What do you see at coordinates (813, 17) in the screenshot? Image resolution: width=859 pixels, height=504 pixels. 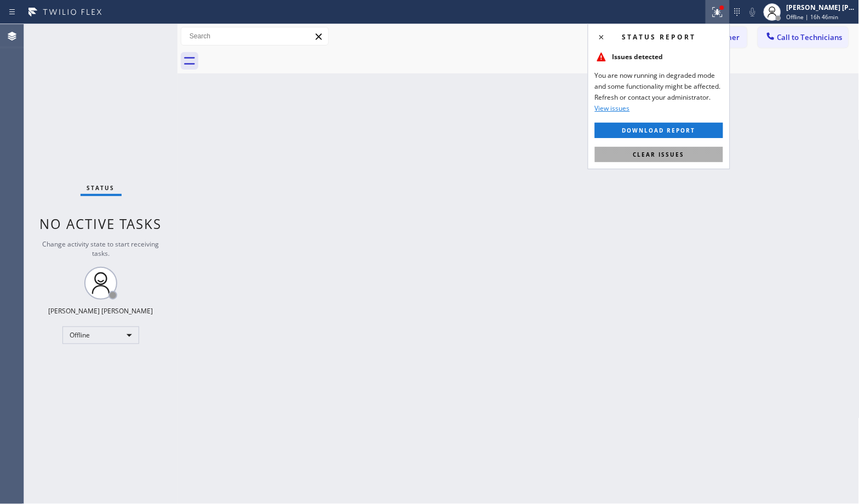 I see `span: Offline | 16h 46min` at bounding box center [813, 17].